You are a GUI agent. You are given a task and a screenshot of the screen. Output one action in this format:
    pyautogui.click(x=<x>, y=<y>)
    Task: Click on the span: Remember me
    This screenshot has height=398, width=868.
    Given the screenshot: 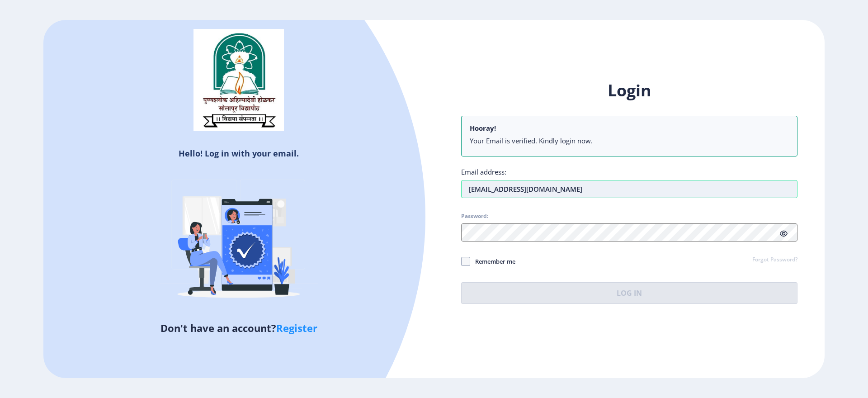 What is the action you would take?
    pyautogui.click(x=493, y=261)
    